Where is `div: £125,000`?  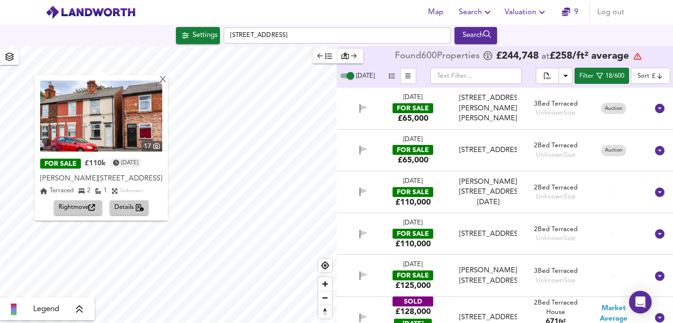
div: £125,000 is located at coordinates (413, 285).